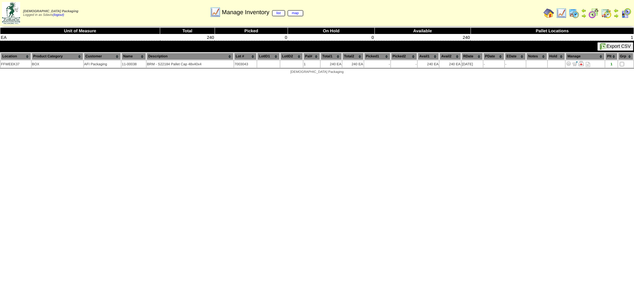 The height and width of the screenshot is (303, 634). Describe the element at coordinates (353, 56) in the screenshot. I see `th: Total2` at that location.